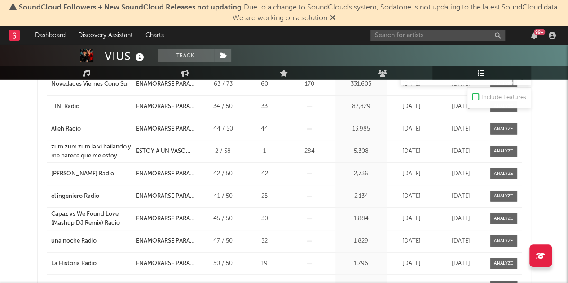  Describe the element at coordinates (534, 35) in the screenshot. I see `button: 99+` at that location.